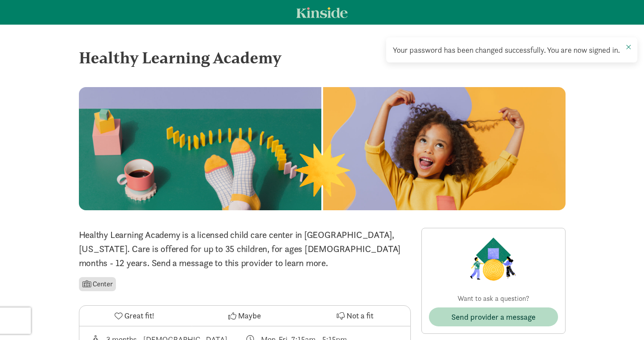  I want to click on span: Send provider a message, so click(493, 317).